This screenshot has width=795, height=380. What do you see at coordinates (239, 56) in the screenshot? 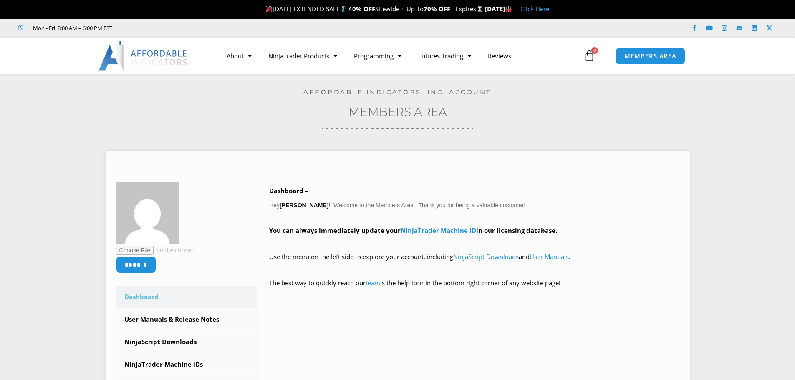
I see `a: About` at bounding box center [239, 56].